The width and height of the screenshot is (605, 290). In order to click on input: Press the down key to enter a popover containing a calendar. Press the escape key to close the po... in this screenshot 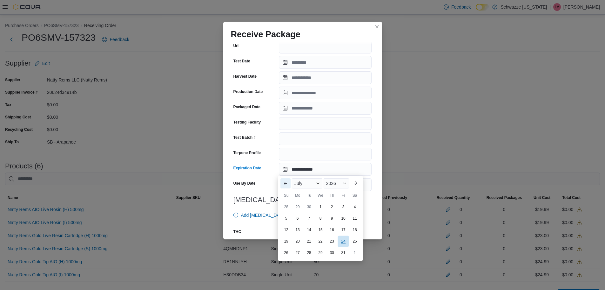, I will do `click(325, 169)`.